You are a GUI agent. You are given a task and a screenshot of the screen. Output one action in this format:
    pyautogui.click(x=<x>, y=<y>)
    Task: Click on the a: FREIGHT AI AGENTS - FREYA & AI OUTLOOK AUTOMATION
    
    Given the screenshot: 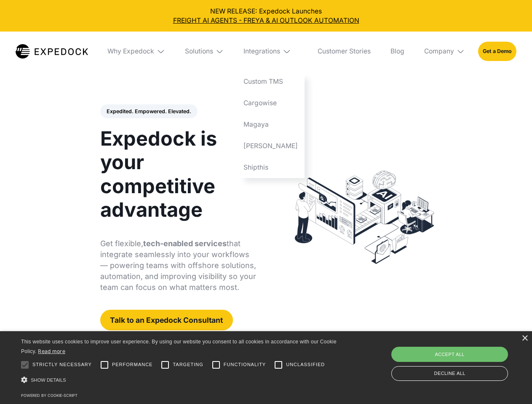 What is the action you would take?
    pyautogui.click(x=266, y=20)
    